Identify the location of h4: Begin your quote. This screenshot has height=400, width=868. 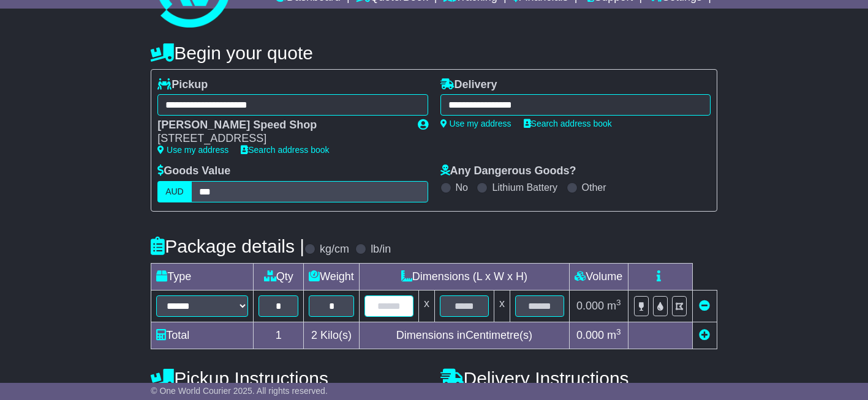
(434, 52).